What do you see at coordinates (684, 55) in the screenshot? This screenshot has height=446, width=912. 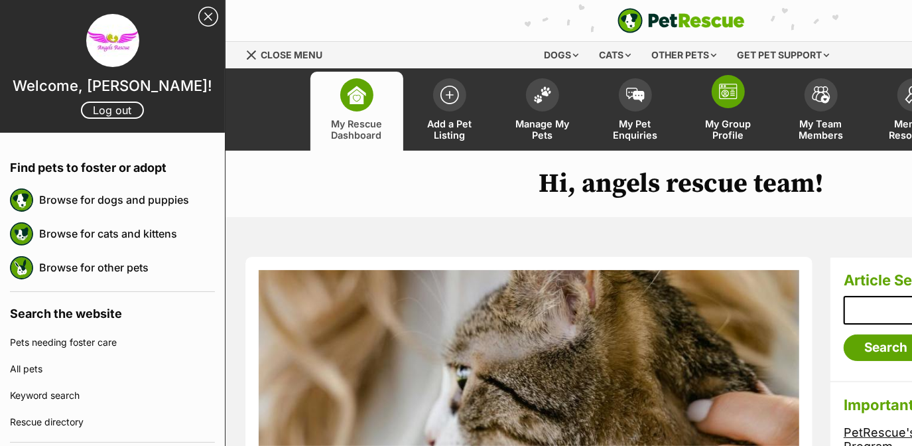 I see `div: Other pets` at bounding box center [684, 55].